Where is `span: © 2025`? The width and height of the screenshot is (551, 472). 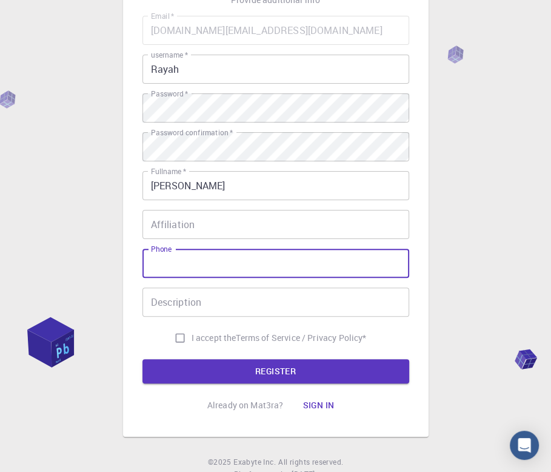
span: © 2025 is located at coordinates (221, 462).